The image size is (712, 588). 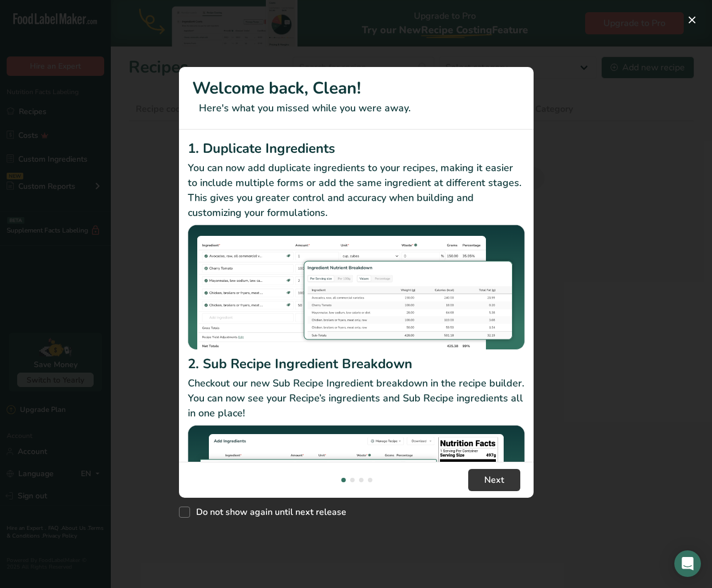 What do you see at coordinates (356, 88) in the screenshot?
I see `h1: Welcome back, Clean!` at bounding box center [356, 88].